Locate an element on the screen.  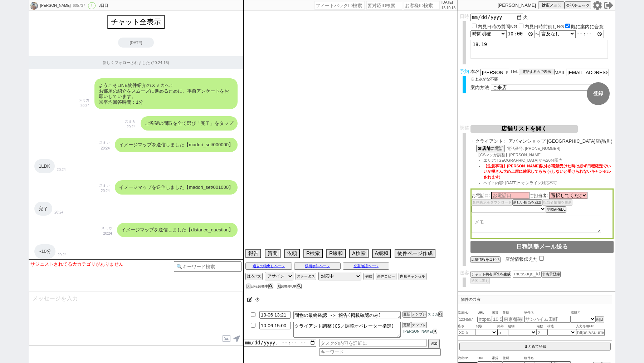
div: 605737 is located at coordinates (78, 6).